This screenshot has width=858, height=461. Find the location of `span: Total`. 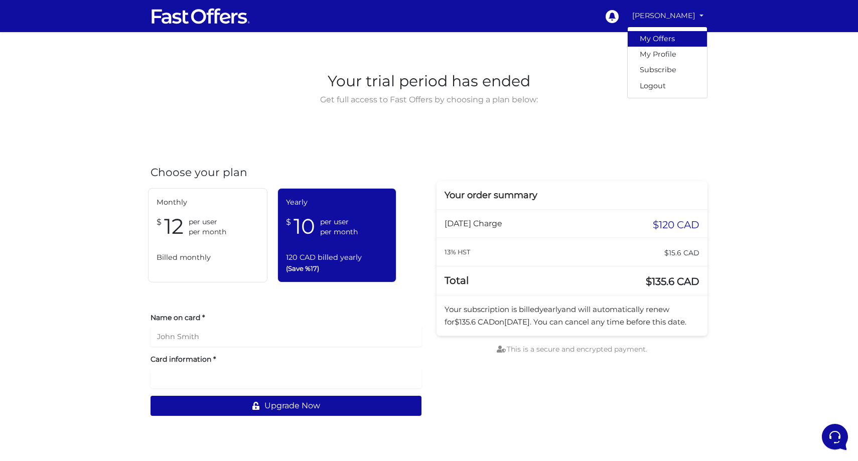

span: Total is located at coordinates (457, 281).